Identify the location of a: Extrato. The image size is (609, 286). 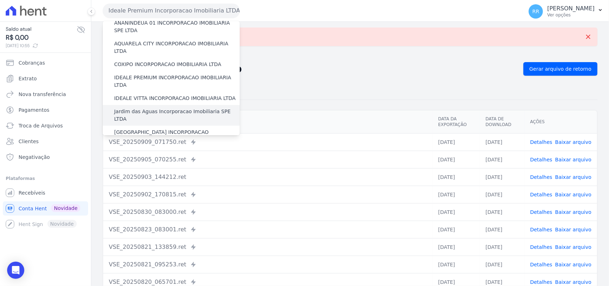
(45, 79).